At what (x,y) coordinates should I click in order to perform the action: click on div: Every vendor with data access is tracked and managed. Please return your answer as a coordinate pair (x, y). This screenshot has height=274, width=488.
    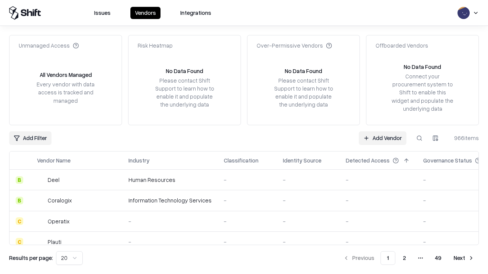
    Looking at the image, I should click on (66, 92).